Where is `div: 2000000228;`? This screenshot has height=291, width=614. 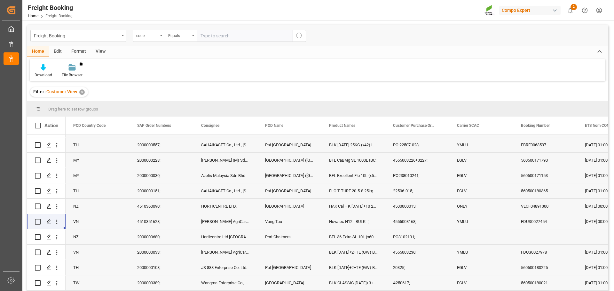 div: 2000000228; is located at coordinates (161, 160).